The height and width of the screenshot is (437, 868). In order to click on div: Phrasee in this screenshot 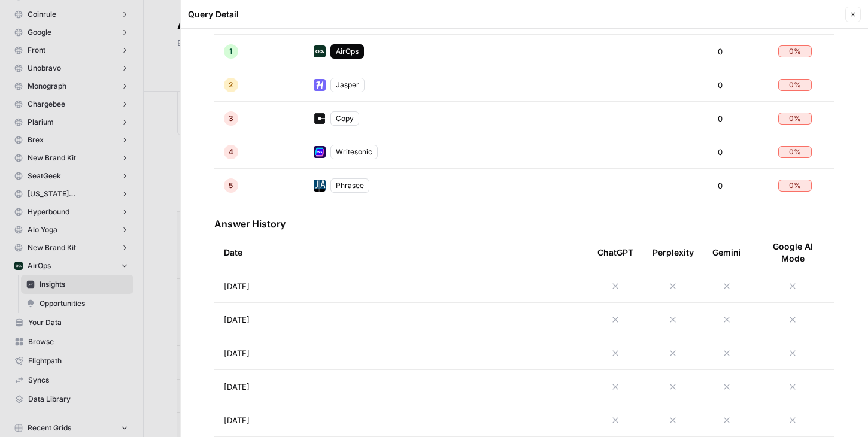, I will do `click(350, 185)`.